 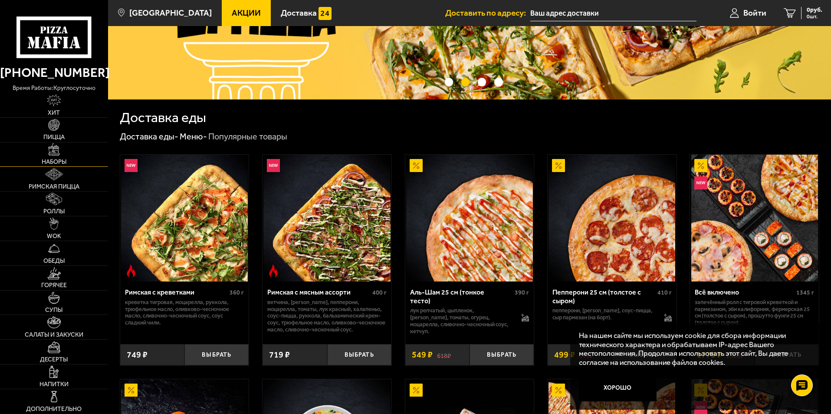 I want to click on img: Римская с мясным ассорти, so click(x=327, y=218).